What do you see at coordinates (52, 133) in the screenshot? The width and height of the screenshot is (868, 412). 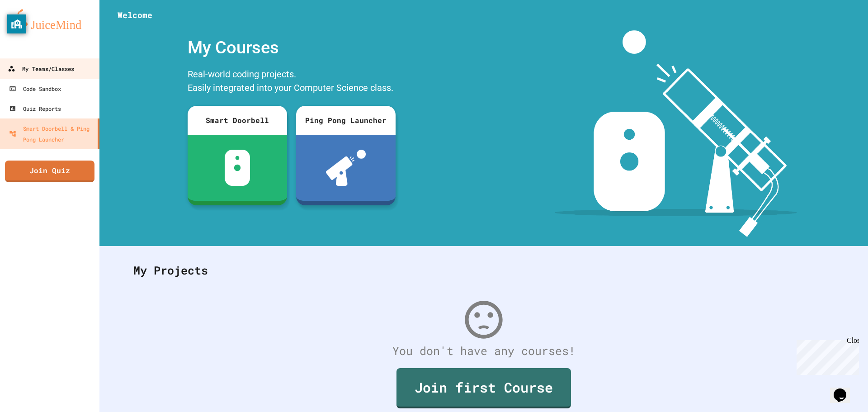 I see `div: Smart Doorbell & Ping Pong Launcher` at bounding box center [52, 133].